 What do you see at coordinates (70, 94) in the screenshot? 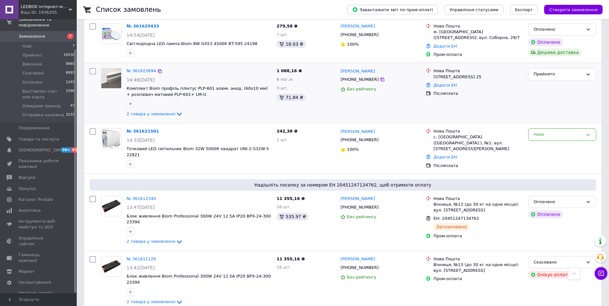
I see `span: 1596` at bounding box center [70, 94].